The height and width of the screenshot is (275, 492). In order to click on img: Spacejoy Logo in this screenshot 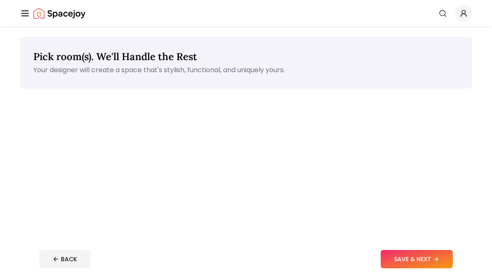, I will do `click(59, 13)`.